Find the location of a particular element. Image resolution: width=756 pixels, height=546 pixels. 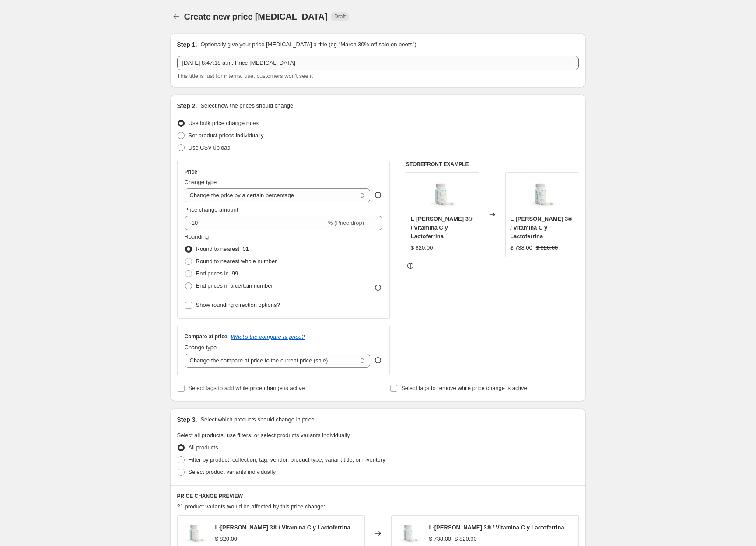

span: 21 product variants would be affected by this price change: is located at coordinates (251, 507).